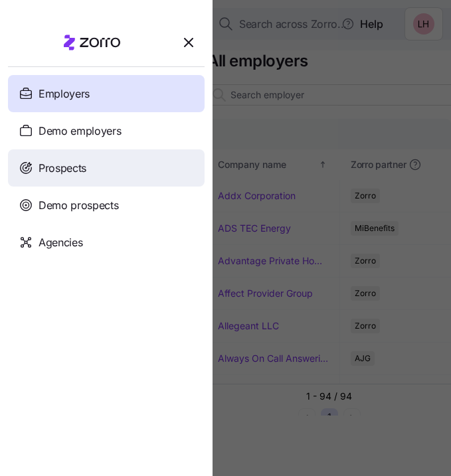  What do you see at coordinates (106, 168) in the screenshot?
I see `a: Prospects` at bounding box center [106, 168].